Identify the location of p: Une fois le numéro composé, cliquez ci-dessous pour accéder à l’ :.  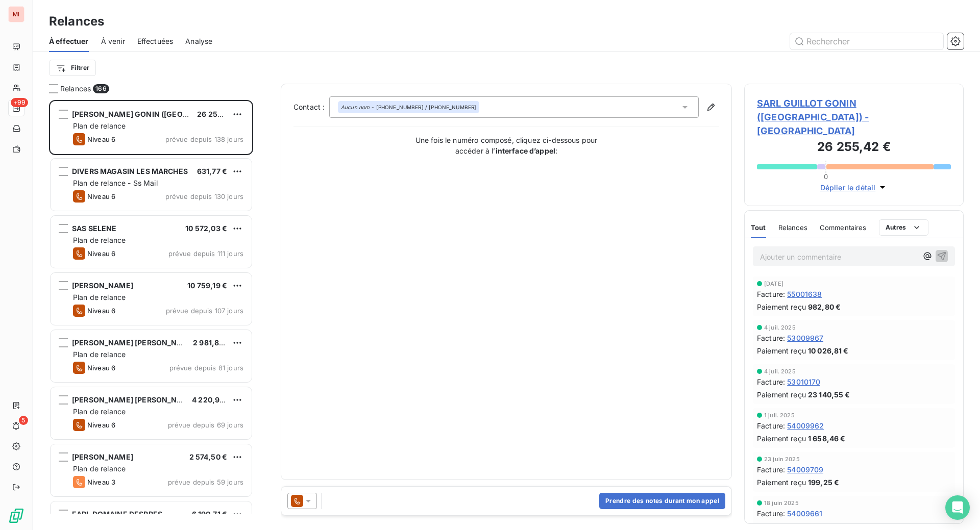
(506, 146).